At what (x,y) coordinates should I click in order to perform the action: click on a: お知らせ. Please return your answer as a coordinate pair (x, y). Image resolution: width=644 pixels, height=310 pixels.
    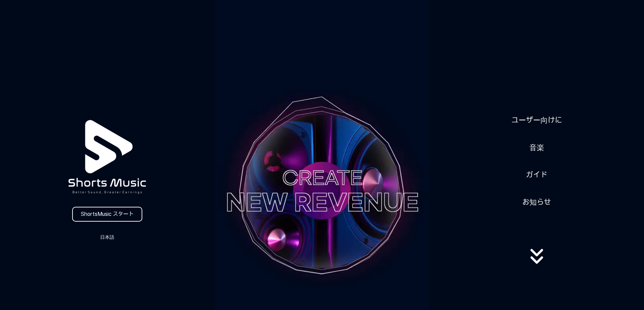
    Looking at the image, I should click on (537, 203).